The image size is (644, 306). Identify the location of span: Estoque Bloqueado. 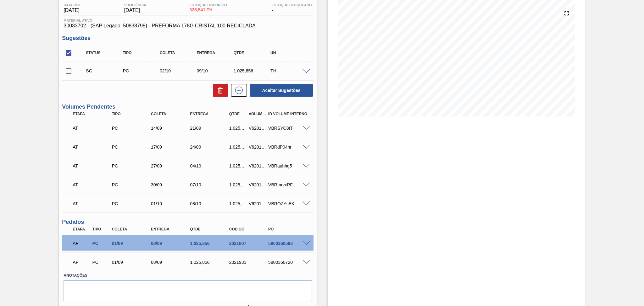
(292, 5).